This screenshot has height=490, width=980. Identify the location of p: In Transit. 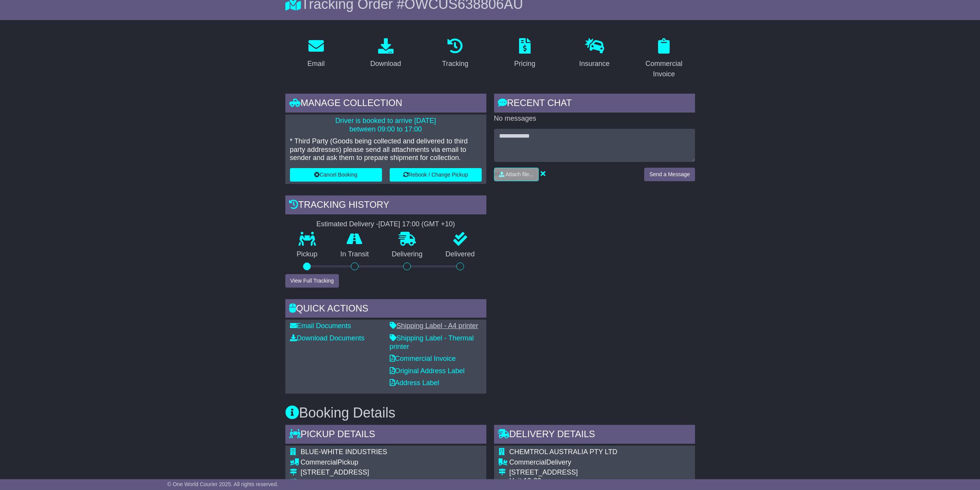
(354, 254).